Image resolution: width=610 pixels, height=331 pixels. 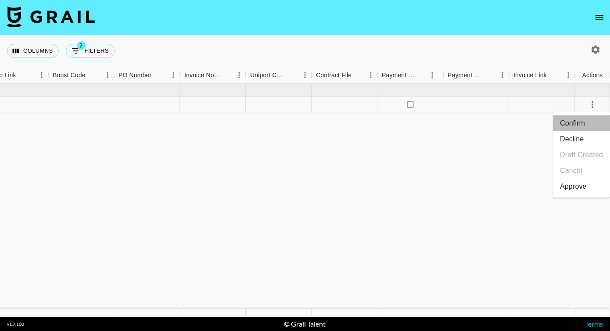 What do you see at coordinates (305, 324) in the screenshot?
I see `div: © Grail Talent` at bounding box center [305, 324].